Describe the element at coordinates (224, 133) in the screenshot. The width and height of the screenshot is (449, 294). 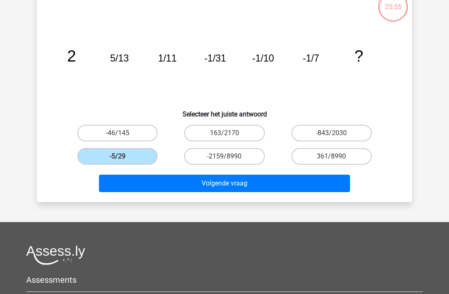
I see `label: 163/2170` at that location.